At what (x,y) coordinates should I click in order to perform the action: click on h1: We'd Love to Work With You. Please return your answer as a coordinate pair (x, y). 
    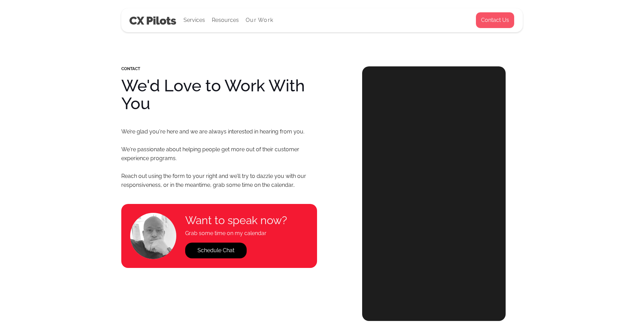
    Looking at the image, I should click on (219, 94).